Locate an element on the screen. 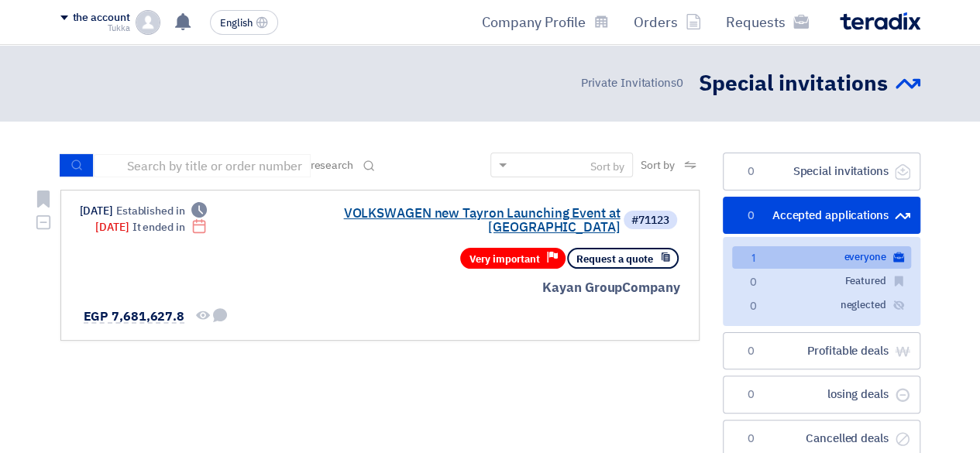 Image resolution: width=980 pixels, height=453 pixels. font: Orders is located at coordinates (656, 22).